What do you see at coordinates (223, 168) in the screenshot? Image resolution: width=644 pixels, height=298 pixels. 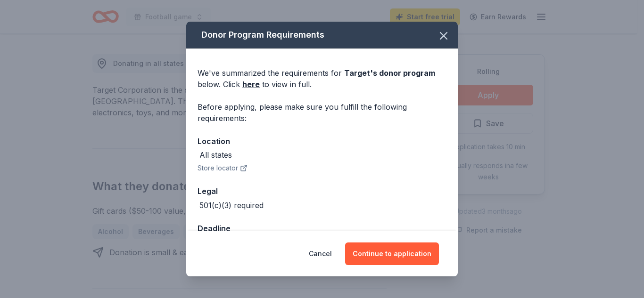 I see `button: Store locator` at bounding box center [223, 168].